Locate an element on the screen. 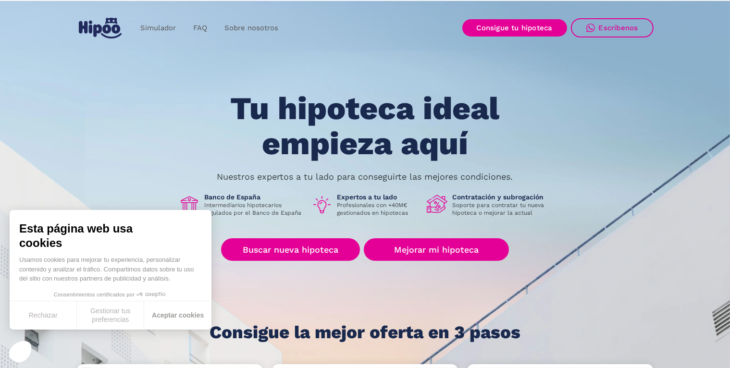 The image size is (730, 368). a: FAQ is located at coordinates (200, 28).